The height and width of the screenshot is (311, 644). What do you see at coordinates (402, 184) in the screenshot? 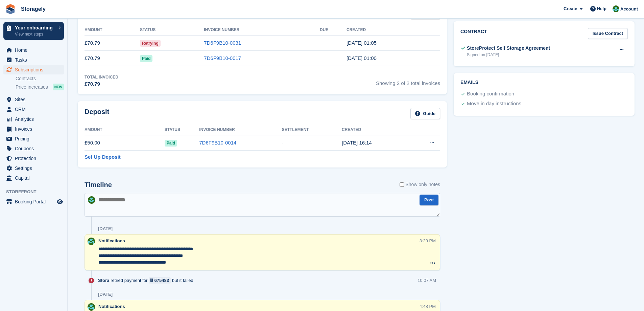
I see `input: Show only notes` at bounding box center [402, 184].